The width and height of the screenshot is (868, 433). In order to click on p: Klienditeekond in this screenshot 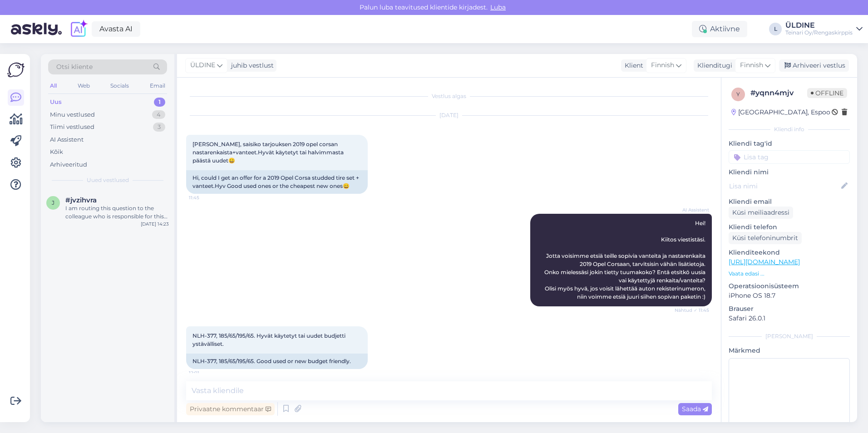, I will do `click(789, 252)`.